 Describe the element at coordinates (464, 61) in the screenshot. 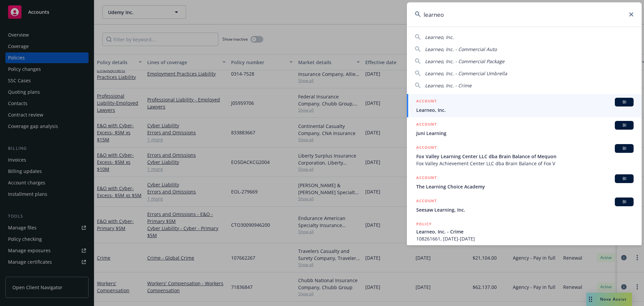

I see `span: Learneo, Inc. - Commercial Package` at that location.